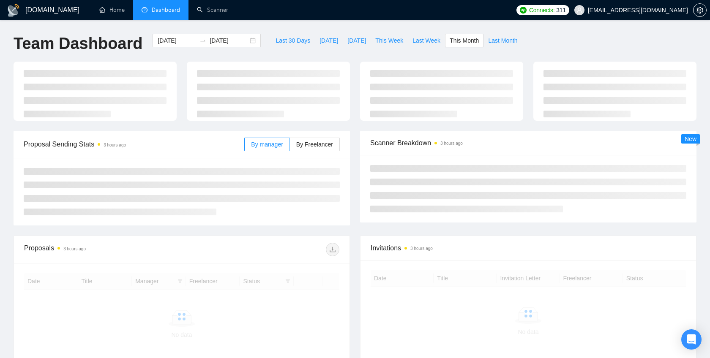 Image resolution: width=710 pixels, height=358 pixels. Describe the element at coordinates (541, 10) in the screenshot. I see `span: Connects:` at that location.